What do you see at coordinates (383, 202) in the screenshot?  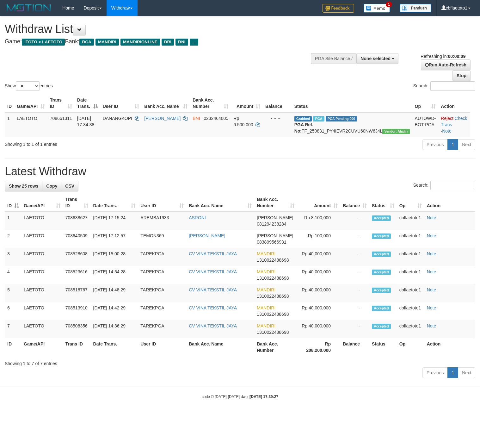 I see `th: Status: activate to sort column ascending` at bounding box center [383, 202].